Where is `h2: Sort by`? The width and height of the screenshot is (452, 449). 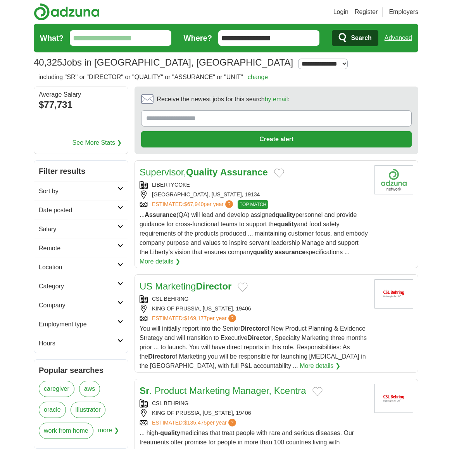 h2: Sort by is located at coordinates (78, 191).